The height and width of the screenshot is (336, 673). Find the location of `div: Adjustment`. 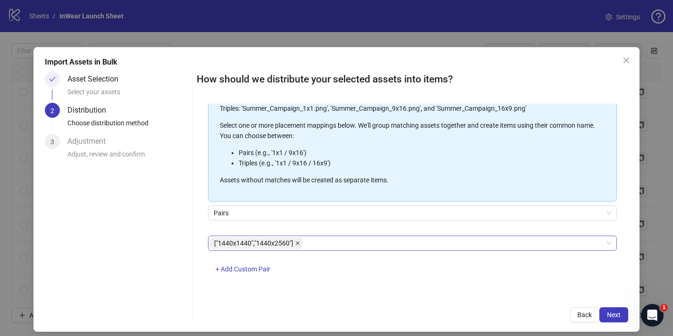

div: Adjustment is located at coordinates (90, 141).